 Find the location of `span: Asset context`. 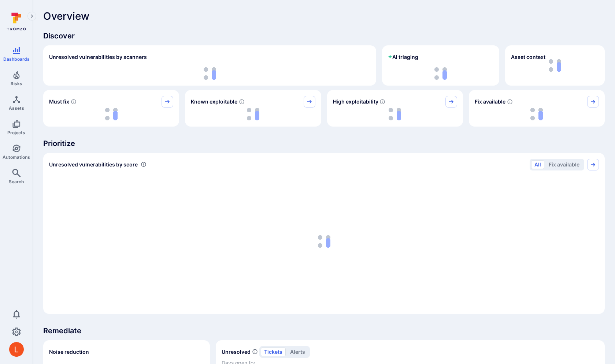

span: Asset context is located at coordinates (528, 57).